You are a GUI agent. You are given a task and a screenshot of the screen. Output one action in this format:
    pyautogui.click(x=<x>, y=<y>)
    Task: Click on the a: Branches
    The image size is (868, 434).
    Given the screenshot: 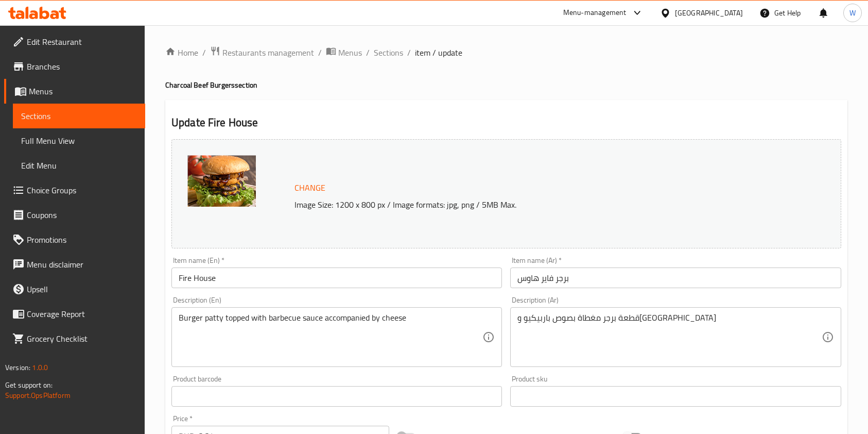 What is the action you would take?
    pyautogui.click(x=75, y=67)
    